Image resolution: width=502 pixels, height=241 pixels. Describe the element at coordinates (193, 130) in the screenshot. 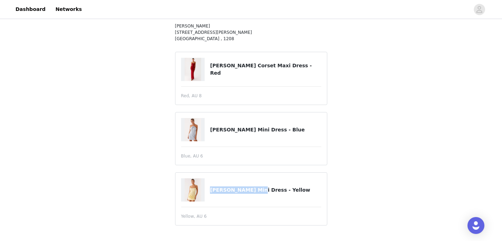

I see `img: Cecelia Mini Dress - Blue` at that location.